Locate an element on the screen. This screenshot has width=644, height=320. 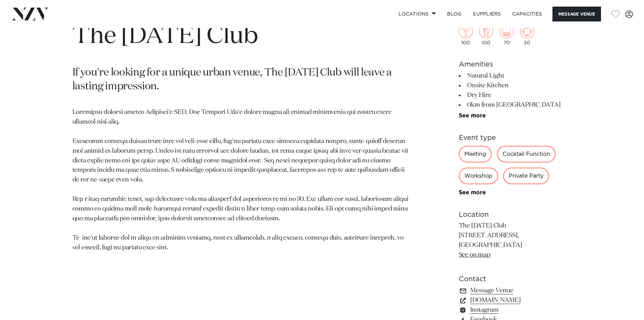
div: 30 is located at coordinates (527, 35).